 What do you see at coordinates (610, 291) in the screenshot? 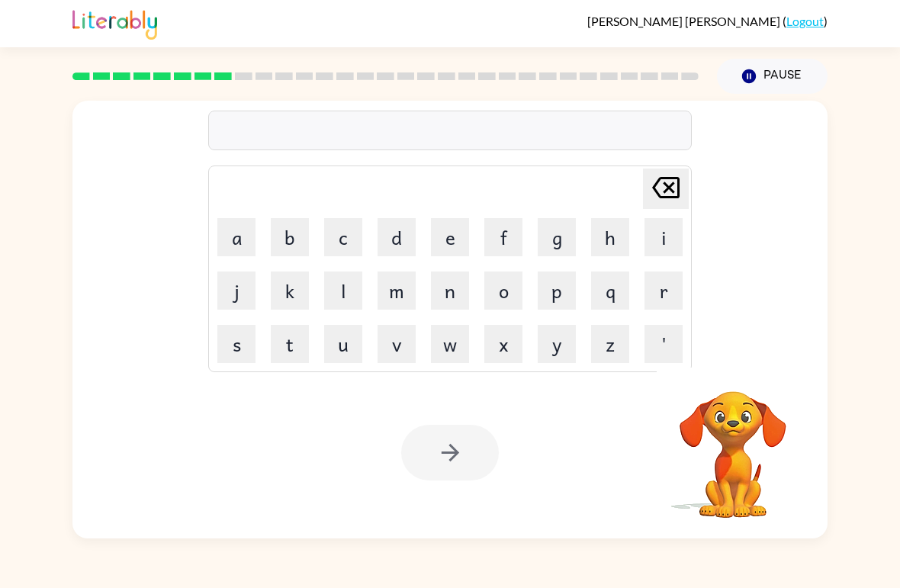
I see `button: q` at bounding box center [610, 291].